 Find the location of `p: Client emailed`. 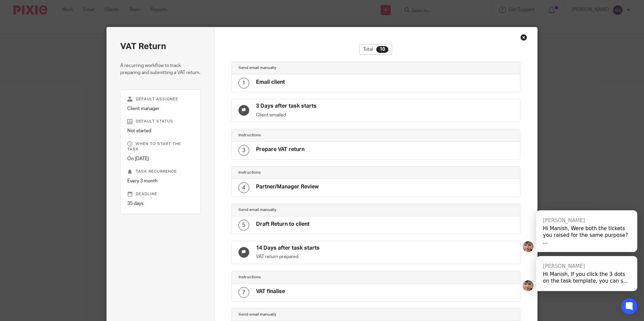

p: Client emailed is located at coordinates (316, 115).